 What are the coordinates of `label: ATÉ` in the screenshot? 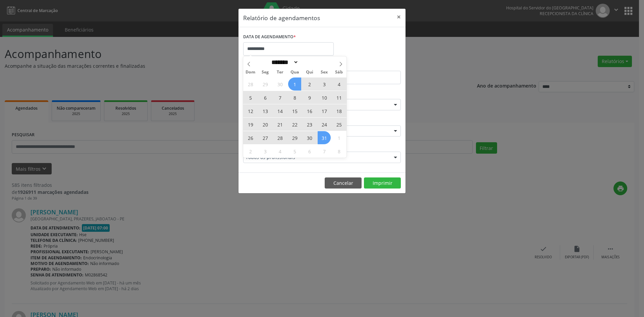 It's located at (362, 66).